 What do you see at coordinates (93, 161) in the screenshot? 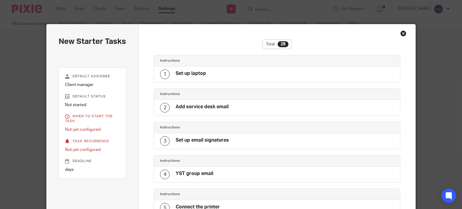
I see `p: Deadline` at bounding box center [93, 161].